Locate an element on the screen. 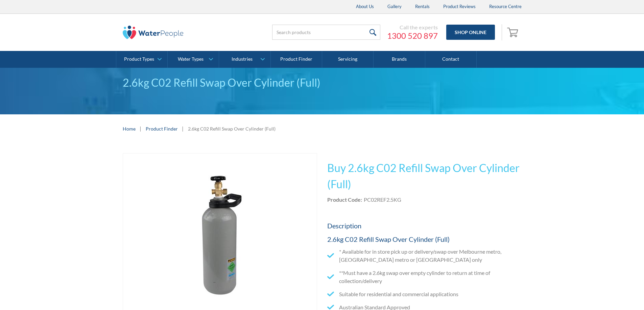 The width and height of the screenshot is (644, 310). img: The Water People is located at coordinates (153, 32).